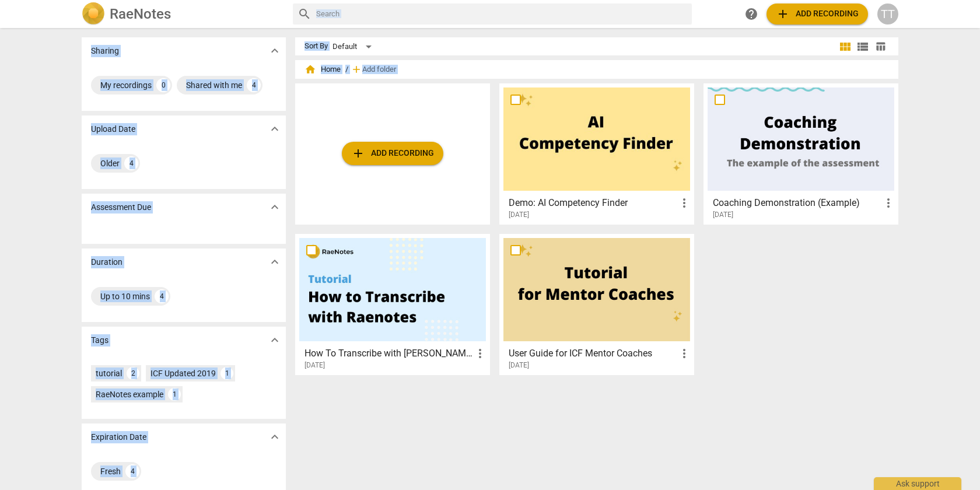 This screenshot has width=980, height=490. I want to click on p: Upload Date, so click(113, 129).